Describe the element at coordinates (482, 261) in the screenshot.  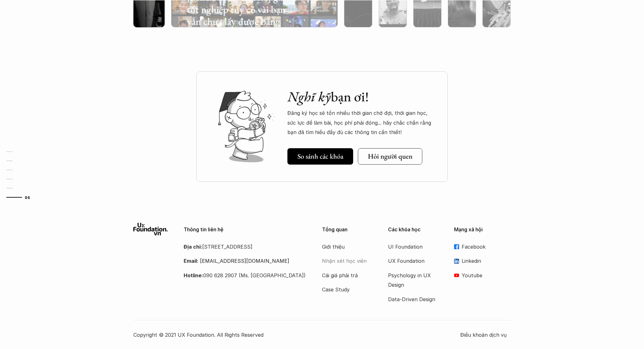
I see `a: Linkedin` at that location.